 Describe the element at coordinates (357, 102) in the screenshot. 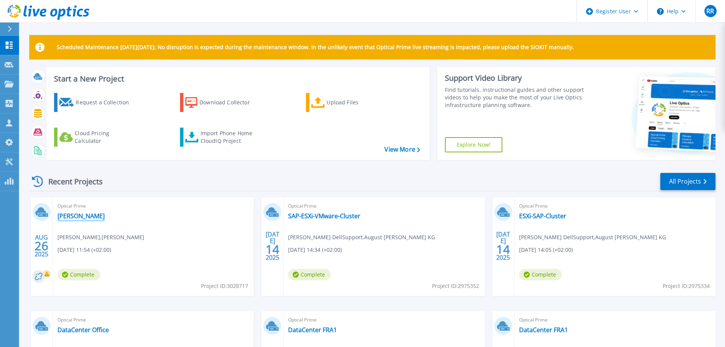

I see `div: Upload Files` at that location.